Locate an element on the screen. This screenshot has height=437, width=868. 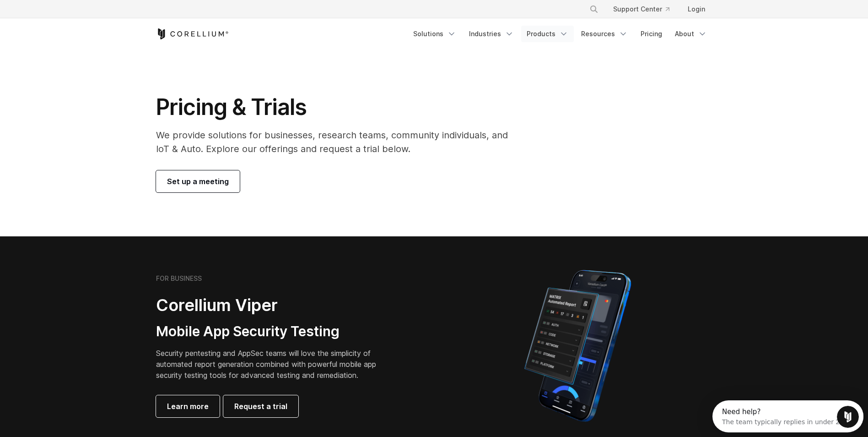
img: Corellium MATRIX automated report on iPhone showing app vulnerability test results across securit... is located at coordinates (577, 345).